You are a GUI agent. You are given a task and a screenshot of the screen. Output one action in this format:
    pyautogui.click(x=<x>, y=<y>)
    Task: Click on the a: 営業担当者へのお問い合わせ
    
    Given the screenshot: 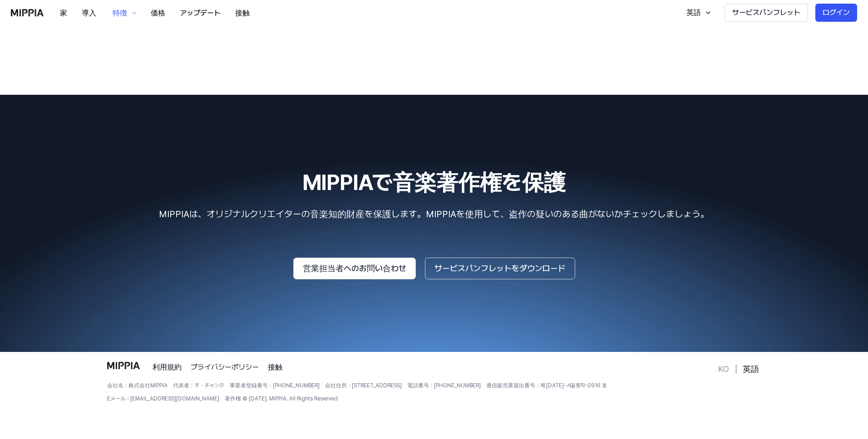 What is the action you would take?
    pyautogui.click(x=354, y=269)
    